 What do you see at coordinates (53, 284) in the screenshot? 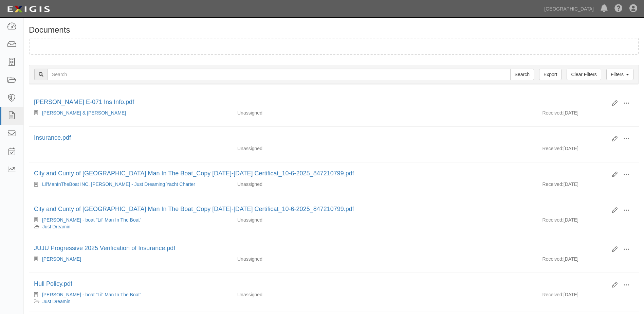
I see `a: Hull Policy.pdf` at bounding box center [53, 284].